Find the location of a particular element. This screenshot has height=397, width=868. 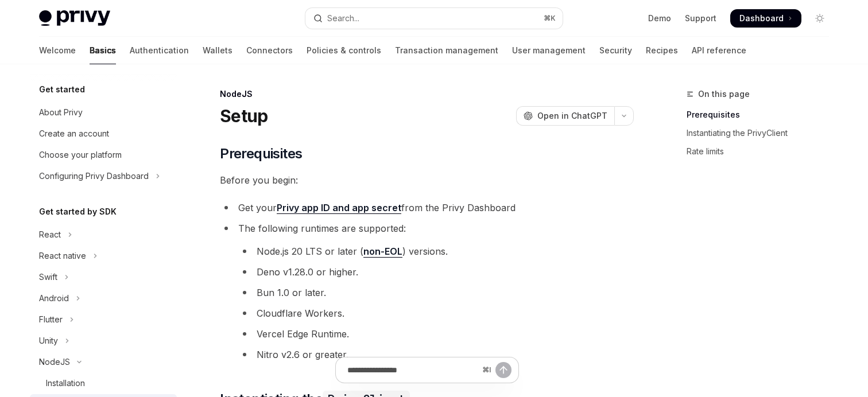

span: Before you begin: is located at coordinates (426, 180).